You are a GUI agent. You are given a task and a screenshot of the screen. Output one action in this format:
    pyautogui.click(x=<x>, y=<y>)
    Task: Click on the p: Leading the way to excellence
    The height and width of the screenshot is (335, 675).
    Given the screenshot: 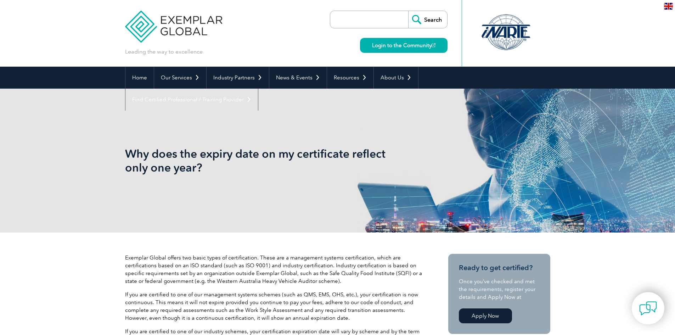 What is the action you would take?
    pyautogui.click(x=164, y=52)
    